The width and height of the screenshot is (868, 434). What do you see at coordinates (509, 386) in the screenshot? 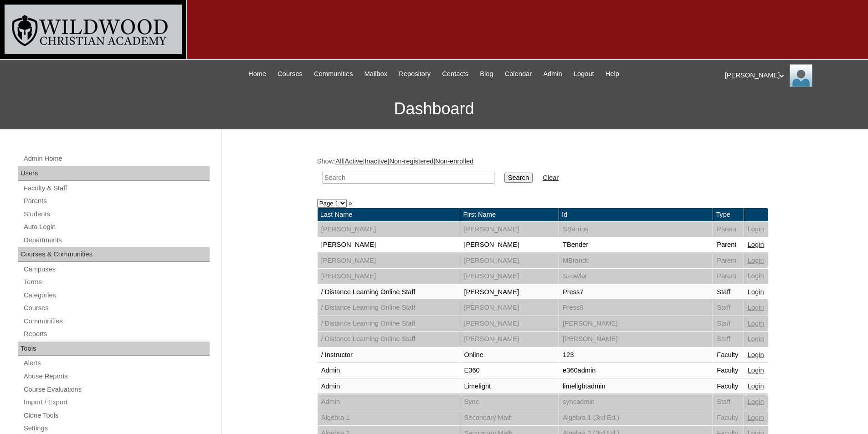
I see `td: Limelight` at bounding box center [509, 386].